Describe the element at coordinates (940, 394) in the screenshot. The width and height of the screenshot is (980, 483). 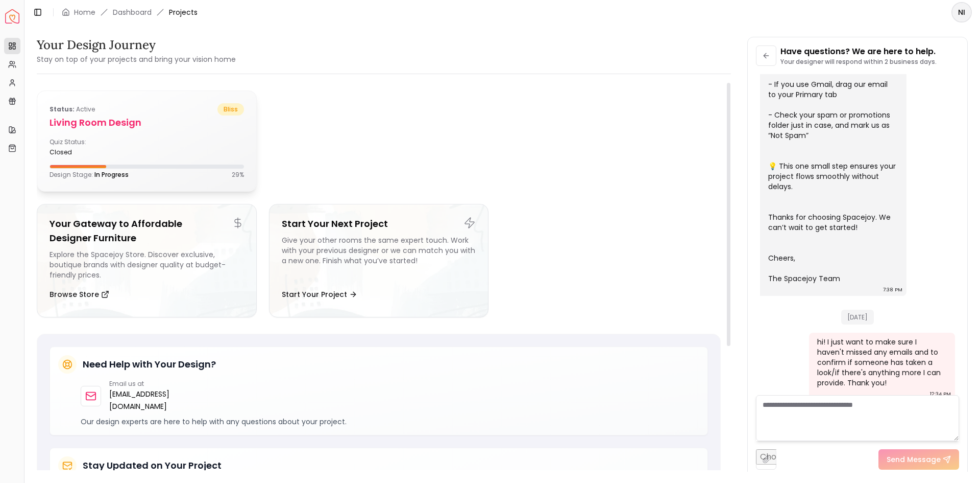
I see `div: 12:34 PM` at that location.